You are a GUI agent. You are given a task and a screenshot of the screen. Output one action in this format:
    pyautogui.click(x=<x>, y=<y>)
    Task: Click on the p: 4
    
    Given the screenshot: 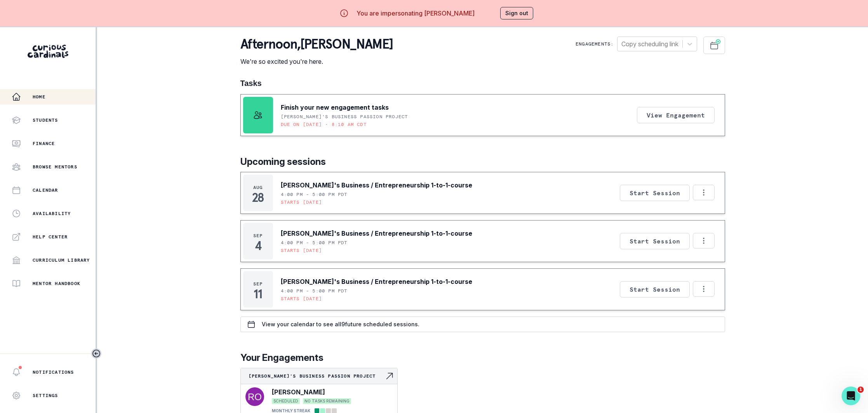 What is the action you would take?
    pyautogui.click(x=258, y=246)
    